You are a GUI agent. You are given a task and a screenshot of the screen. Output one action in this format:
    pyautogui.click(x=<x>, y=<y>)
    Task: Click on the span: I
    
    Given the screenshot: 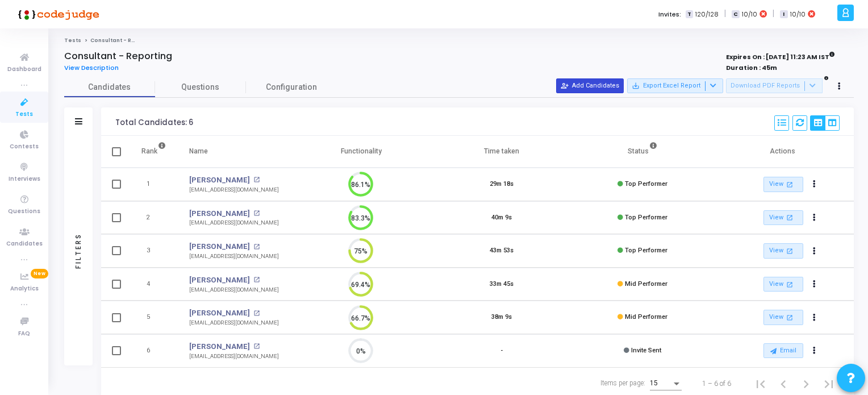 What is the action you would take?
    pyautogui.click(x=783, y=15)
    